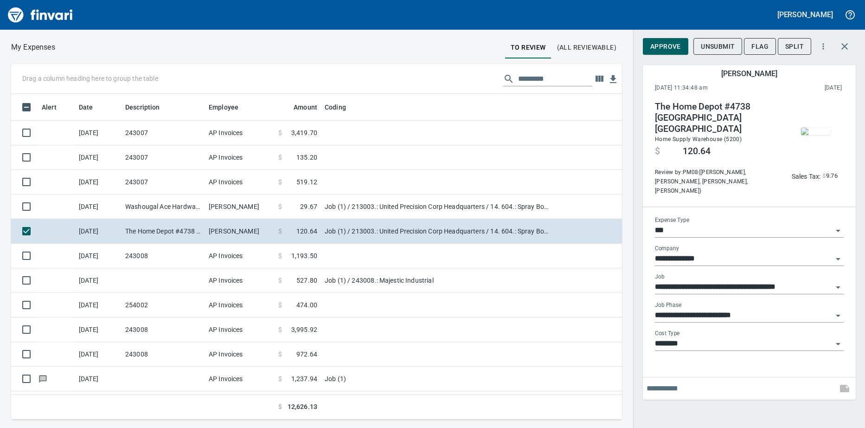 The image size is (865, 428). Describe the element at coordinates (307, 305) in the screenshot. I see `span: 474.00` at that location.